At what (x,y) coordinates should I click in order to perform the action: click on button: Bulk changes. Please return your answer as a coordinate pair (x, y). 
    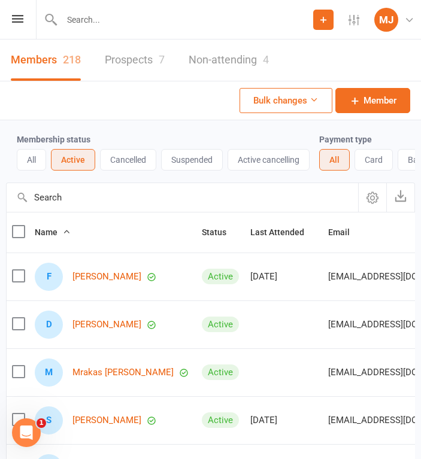
    Looking at the image, I should click on (285, 101).